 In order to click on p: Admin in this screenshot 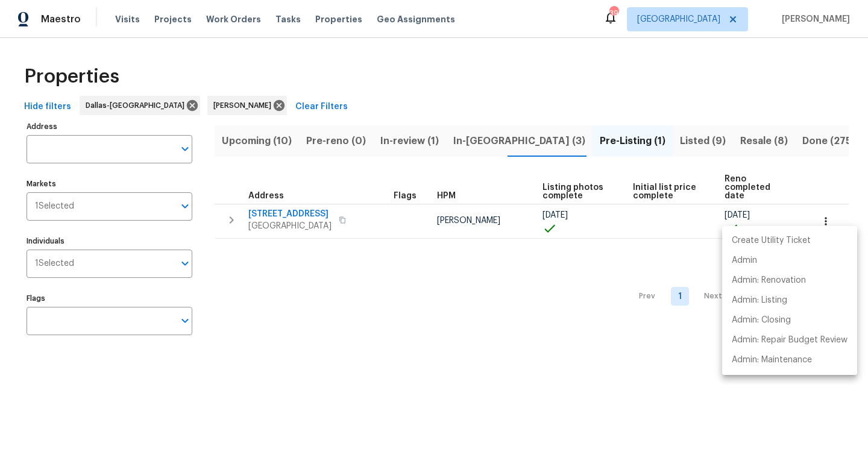, I will do `click(744, 260)`.